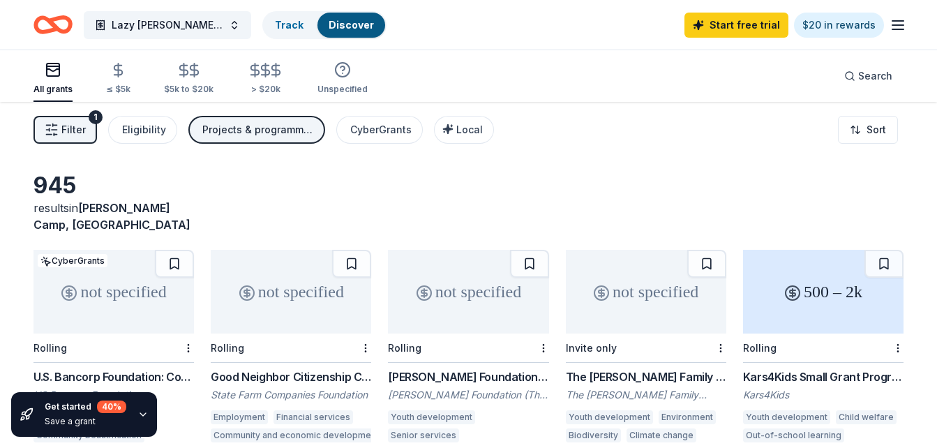 The width and height of the screenshot is (937, 448). What do you see at coordinates (53, 24) in the screenshot?
I see `a: Home` at bounding box center [53, 24].